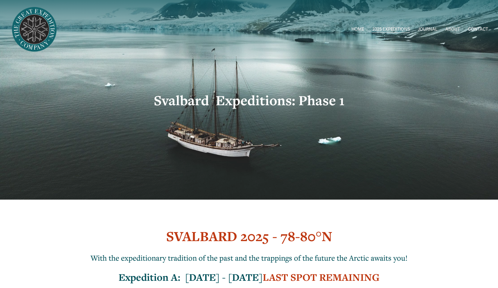 The width and height of the screenshot is (498, 288). What do you see at coordinates (478, 29) in the screenshot?
I see `a: CONTACT` at bounding box center [478, 29].